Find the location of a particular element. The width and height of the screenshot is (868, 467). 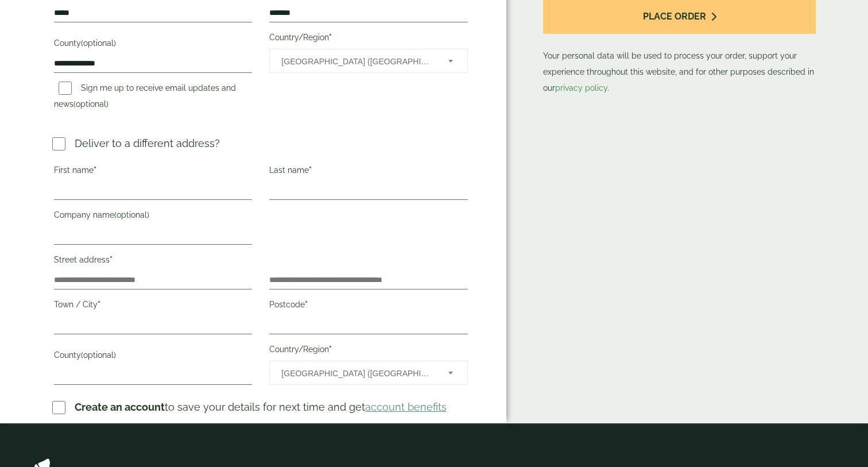

p: to save your details for next time and get is located at coordinates (260, 407).